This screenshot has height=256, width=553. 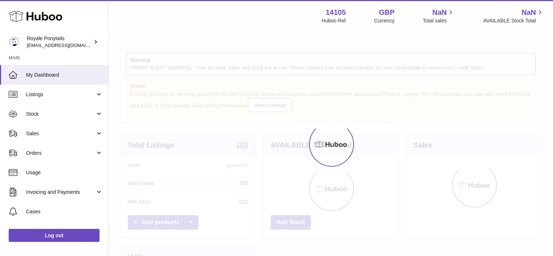 What do you see at coordinates (59, 42) in the screenshot?
I see `div: Royale Ponytails` at bounding box center [59, 42].